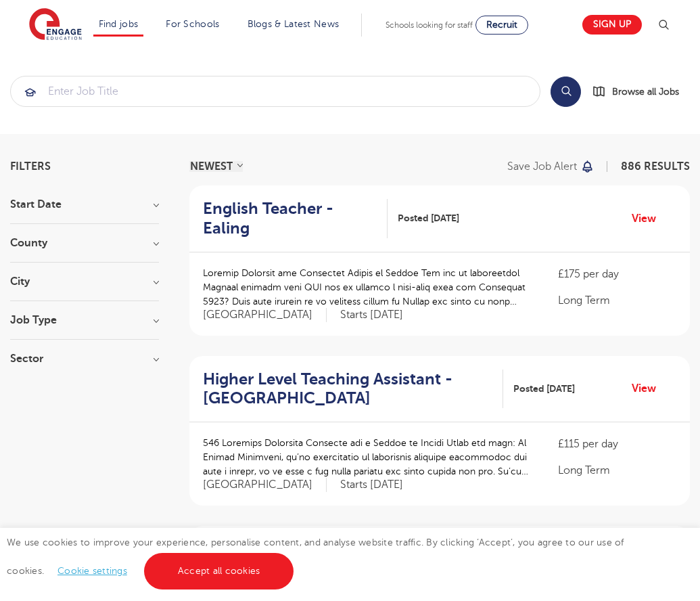 The width and height of the screenshot is (700, 601). Describe the element at coordinates (550, 166) in the screenshot. I see `button: Save job alert` at that location.